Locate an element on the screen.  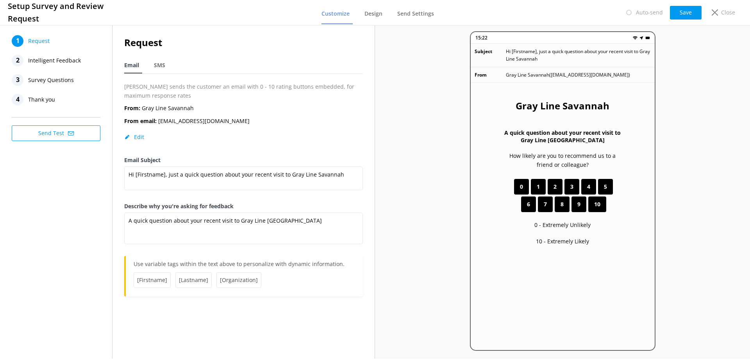
span: 7 is located at coordinates (546, 204).